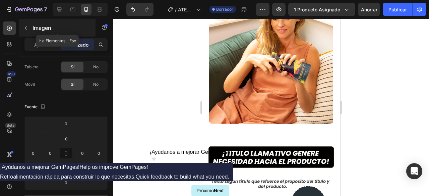  I want to click on div: Abrir Intercom Messenger, so click(415, 171).